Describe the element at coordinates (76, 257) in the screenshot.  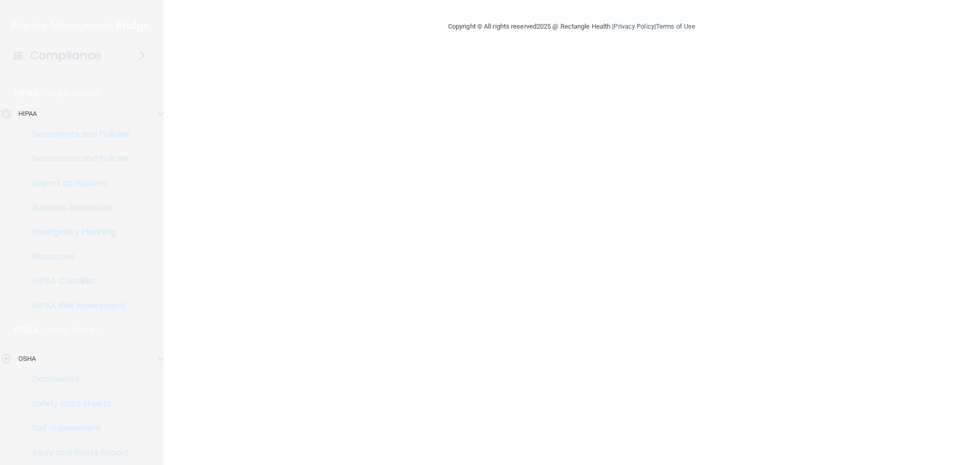
I see `p: Resources` at that location.